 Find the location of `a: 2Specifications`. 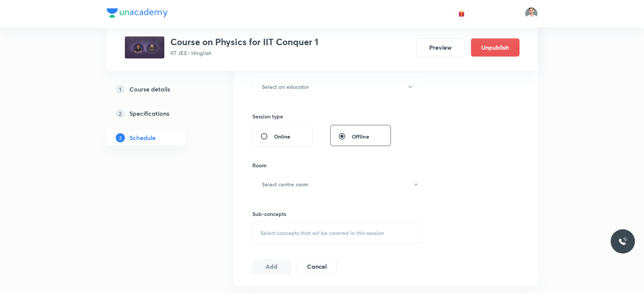

a: 2Specifications is located at coordinates (158, 114).